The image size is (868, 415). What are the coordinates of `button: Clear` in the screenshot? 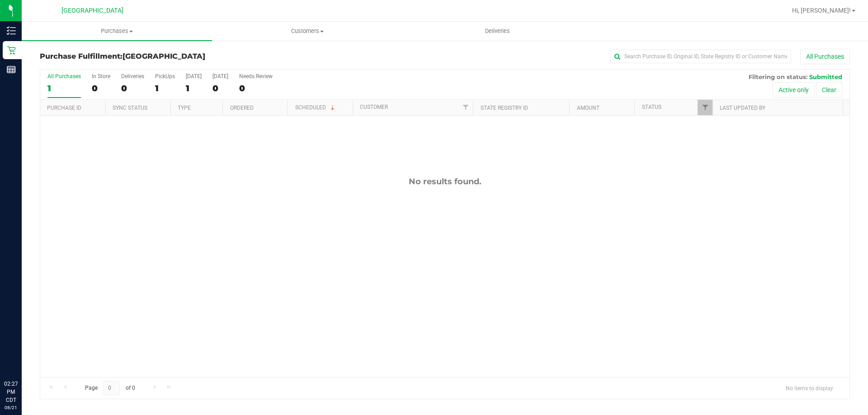 It's located at (829, 90).